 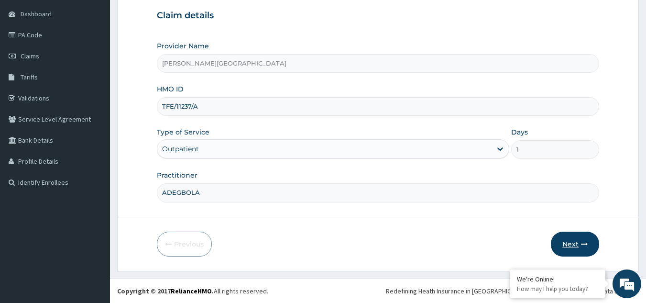 I want to click on footer: All rights reserved., so click(x=378, y=290).